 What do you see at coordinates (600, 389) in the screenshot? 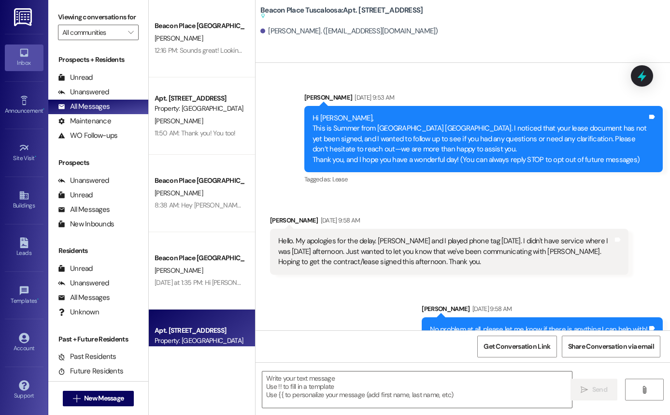
I see `span: Send` at bounding box center [600, 389].